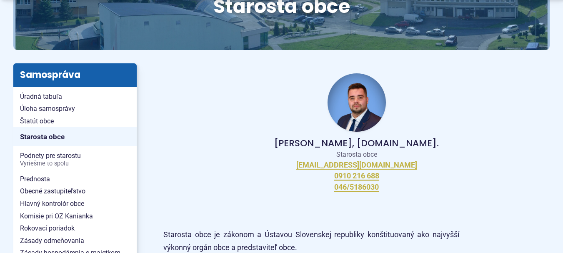 The image size is (563, 253). What do you see at coordinates (75, 97) in the screenshot?
I see `a: Úradná tabuľa` at bounding box center [75, 97].